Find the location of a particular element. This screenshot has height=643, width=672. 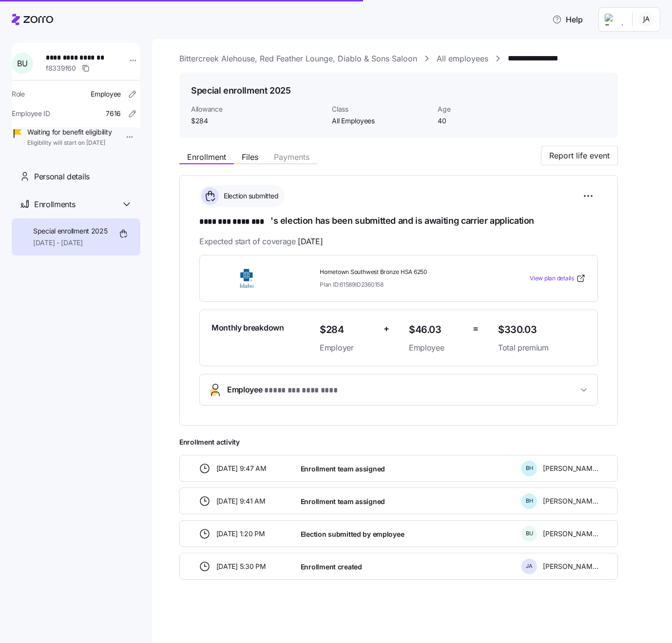

span: Enrollment is located at coordinates (207, 157).